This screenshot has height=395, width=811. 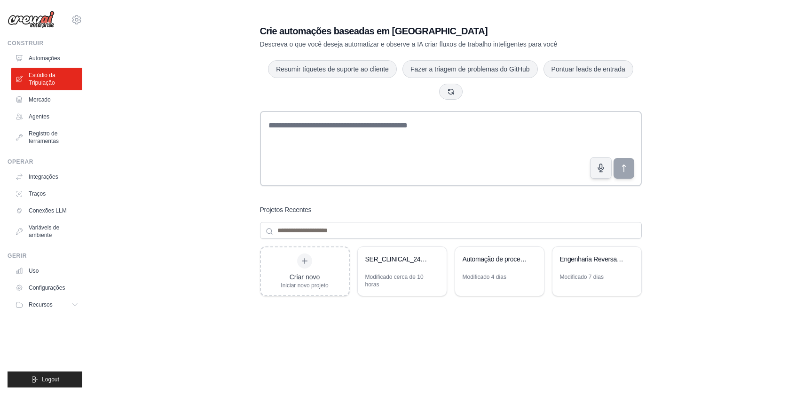 What do you see at coordinates (33, 271) in the screenshot?
I see `font: Uso` at bounding box center [33, 271].